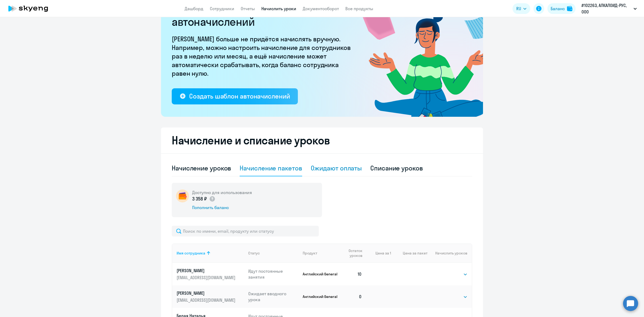  What do you see at coordinates (245, 231) in the screenshot?
I see `input: Поиск по имени, email, продукту или статусу` at bounding box center [245, 231].